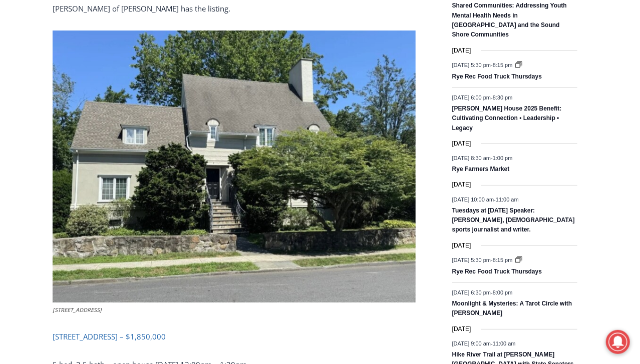 The width and height of the screenshot is (640, 364). Describe the element at coordinates (107, 89) in the screenshot. I see `div: 1` at that location.